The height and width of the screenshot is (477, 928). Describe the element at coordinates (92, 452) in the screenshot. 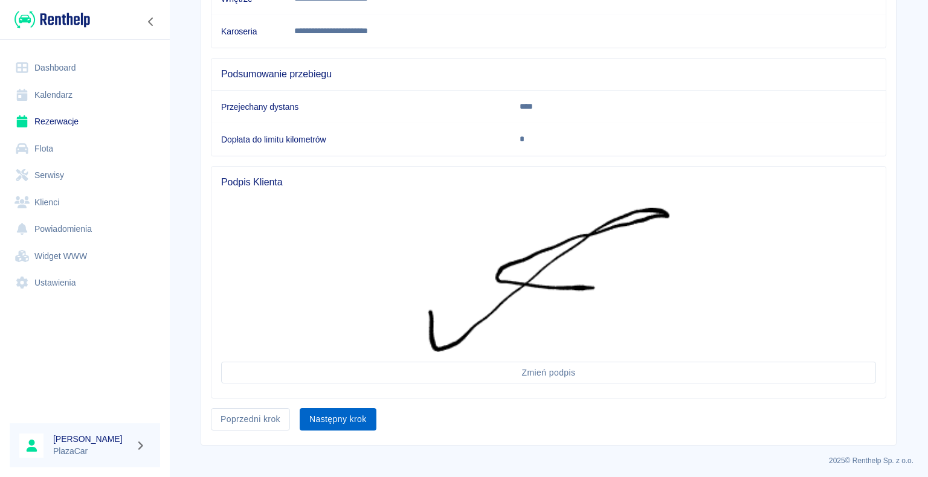

I see `p: PlazaCar` at that location.